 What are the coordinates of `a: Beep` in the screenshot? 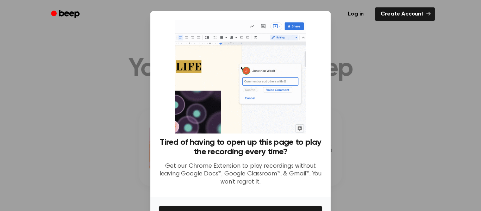 It's located at (66, 14).